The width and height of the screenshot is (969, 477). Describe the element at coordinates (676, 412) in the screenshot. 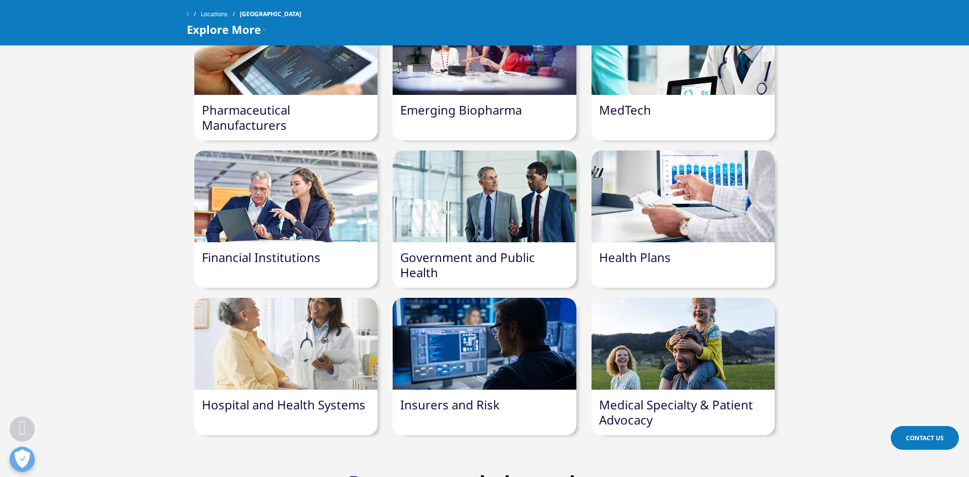

I see `a: Medical Specialty & Patient Advocacy` at that location.